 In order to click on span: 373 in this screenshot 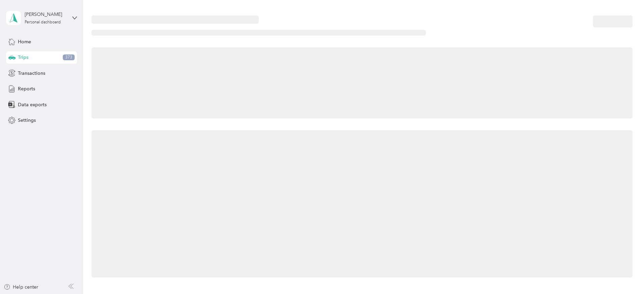, I will do `click(69, 57)`.